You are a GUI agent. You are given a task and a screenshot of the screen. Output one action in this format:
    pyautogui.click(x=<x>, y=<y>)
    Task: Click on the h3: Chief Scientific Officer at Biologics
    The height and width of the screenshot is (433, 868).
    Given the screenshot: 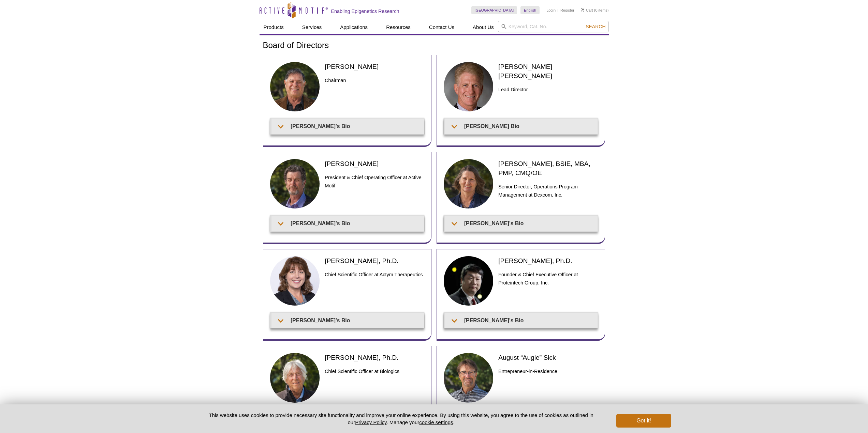 What is the action you would take?
    pyautogui.click(x=374, y=372)
    